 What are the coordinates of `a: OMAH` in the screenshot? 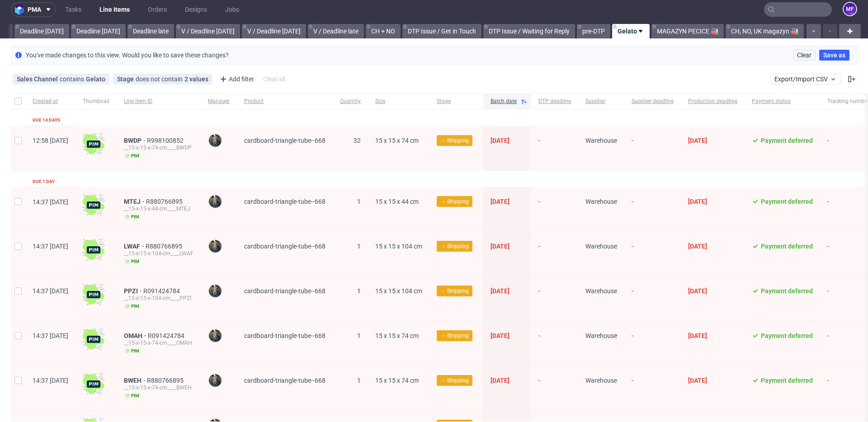 It's located at (135, 336).